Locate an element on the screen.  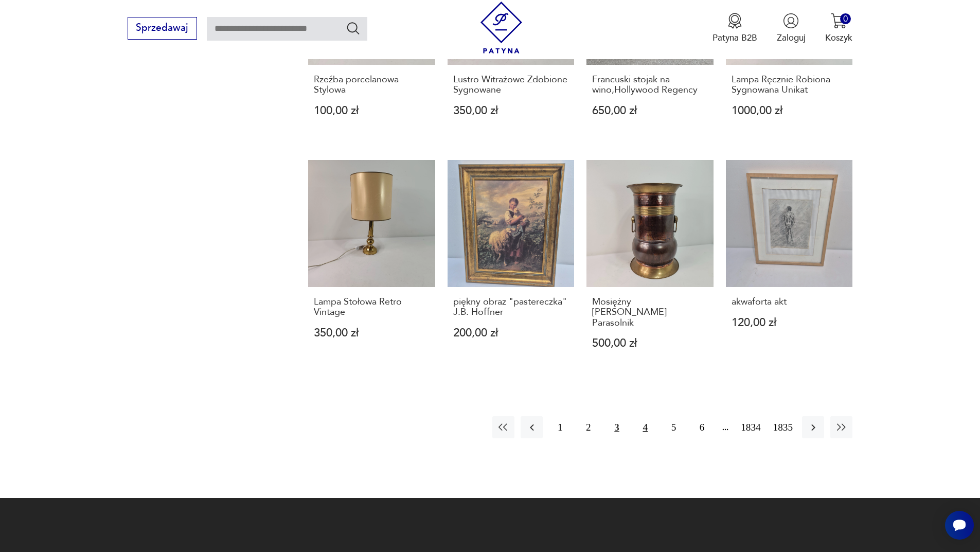
a: akwaforta aktakwaforta akt120,00 zł is located at coordinates (789, 266).